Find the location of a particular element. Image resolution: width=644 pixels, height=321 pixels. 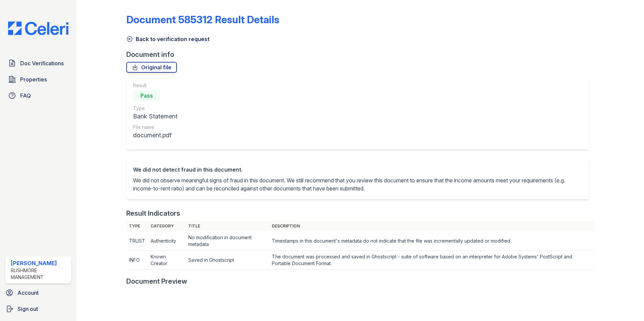

a: Doc Verifications is located at coordinates (38, 63).